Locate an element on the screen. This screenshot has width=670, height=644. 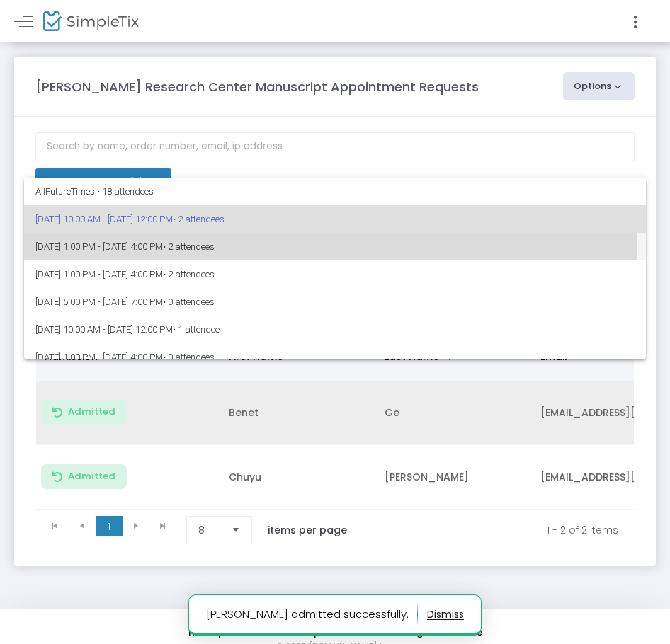
span: All Future Times • 18 attendees is located at coordinates (335, 191).